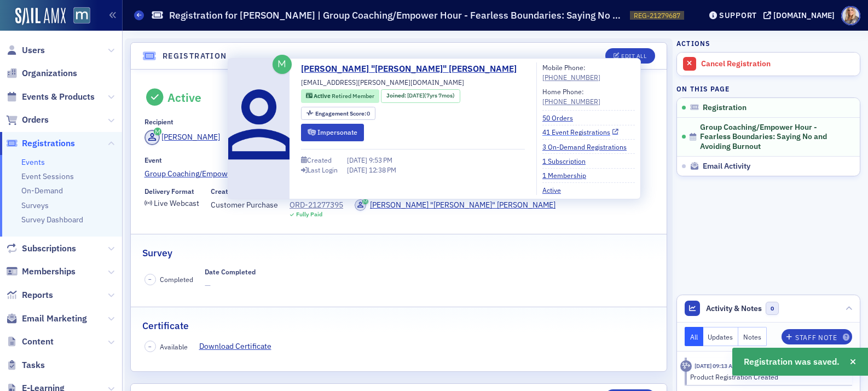  What do you see at coordinates (40, 16) in the screenshot?
I see `img: SailAMX` at bounding box center [40, 16].